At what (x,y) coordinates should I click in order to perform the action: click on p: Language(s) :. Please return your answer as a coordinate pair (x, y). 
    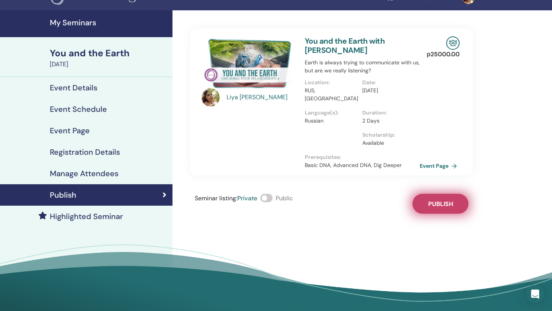
    Looking at the image, I should click on (331, 113).